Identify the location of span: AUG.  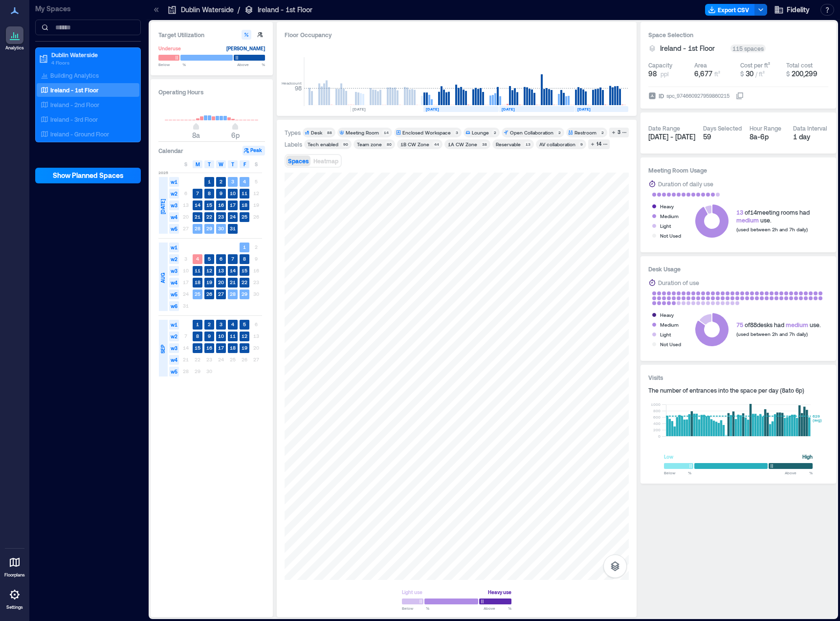
(163, 277).